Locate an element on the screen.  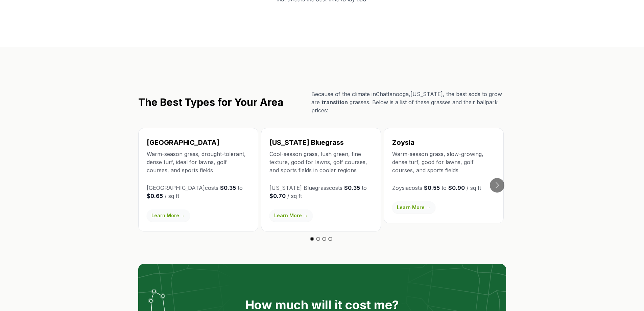
span: transition is located at coordinates (335, 102).